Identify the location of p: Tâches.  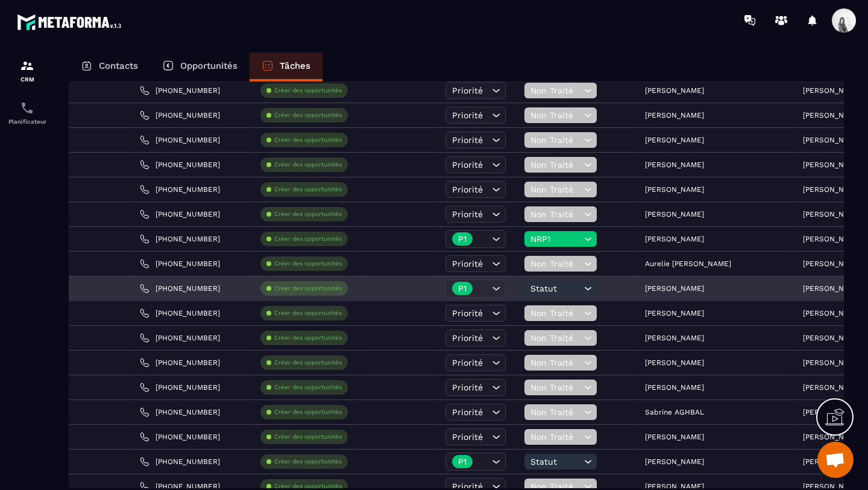
(295, 66).